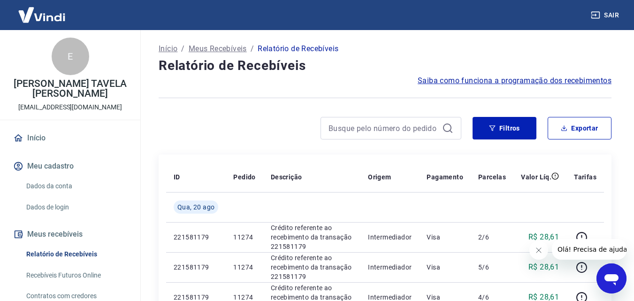 This screenshot has width=634, height=301. Describe the element at coordinates (514, 81) in the screenshot. I see `a: Saiba como funciona a programação dos recebimentos` at that location.